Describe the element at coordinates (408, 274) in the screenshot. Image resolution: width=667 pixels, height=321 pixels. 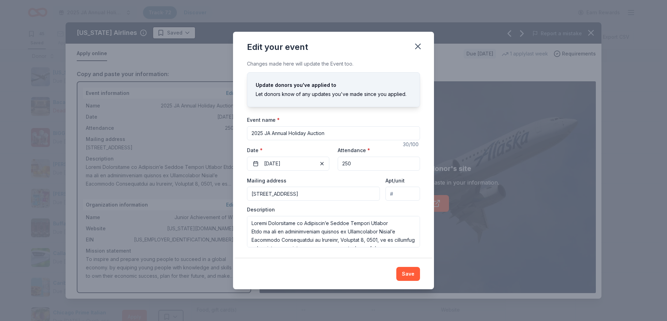
I see `button: Save` at that location.